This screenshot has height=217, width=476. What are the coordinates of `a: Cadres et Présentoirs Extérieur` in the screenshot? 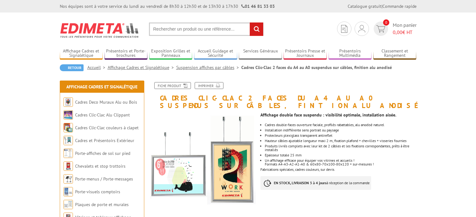 It's located at (105, 141).